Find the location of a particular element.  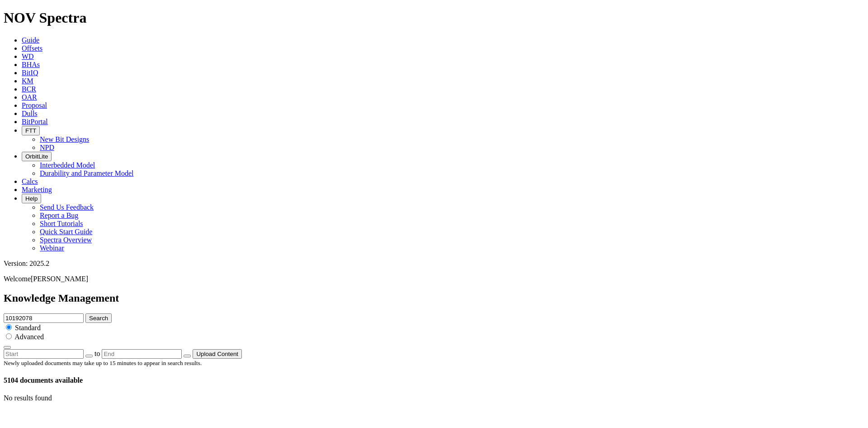

a: Spectra Overview is located at coordinates (66, 240).